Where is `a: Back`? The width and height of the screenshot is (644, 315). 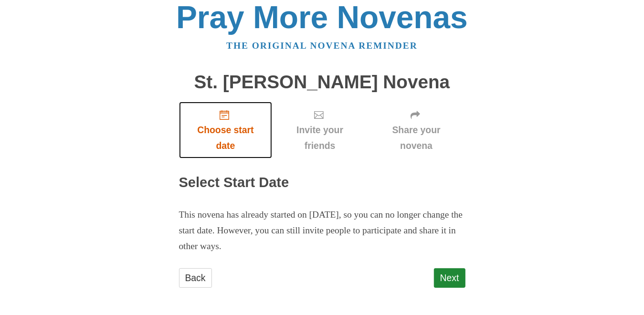 a: Back is located at coordinates (195, 278).